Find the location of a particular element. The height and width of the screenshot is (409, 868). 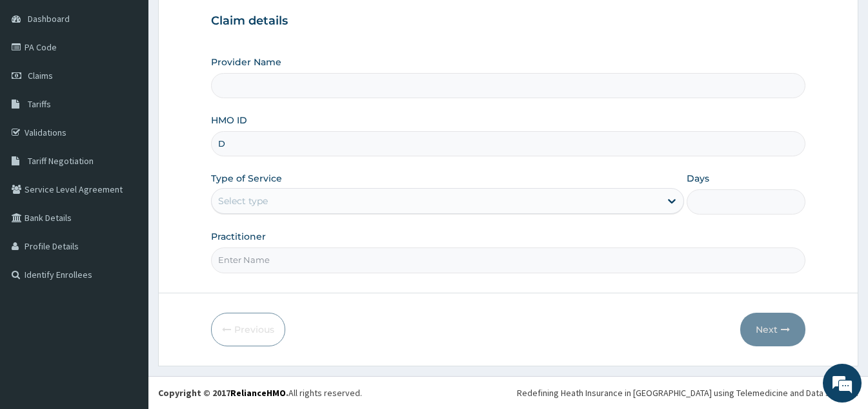

span: Tariff Negotiation is located at coordinates (61, 160).